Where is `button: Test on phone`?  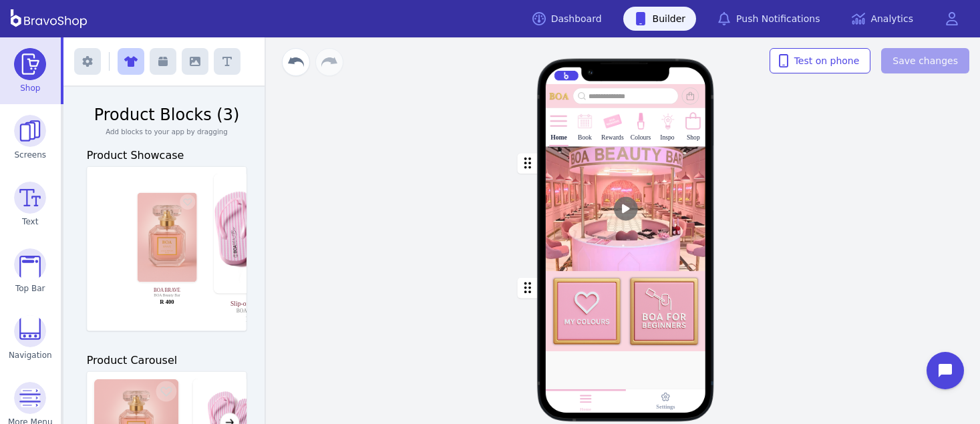 button: Test on phone is located at coordinates (820, 61).